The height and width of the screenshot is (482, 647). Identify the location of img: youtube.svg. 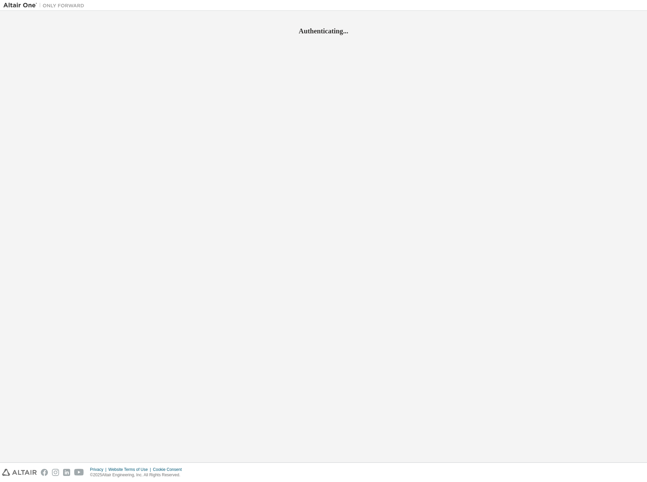
(79, 473).